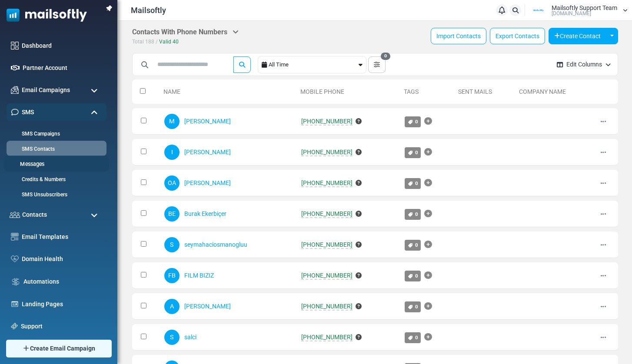 Image resolution: width=632 pixels, height=364 pixels. Describe the element at coordinates (55, 194) in the screenshot. I see `a: SMS Unsubscribers` at that location.